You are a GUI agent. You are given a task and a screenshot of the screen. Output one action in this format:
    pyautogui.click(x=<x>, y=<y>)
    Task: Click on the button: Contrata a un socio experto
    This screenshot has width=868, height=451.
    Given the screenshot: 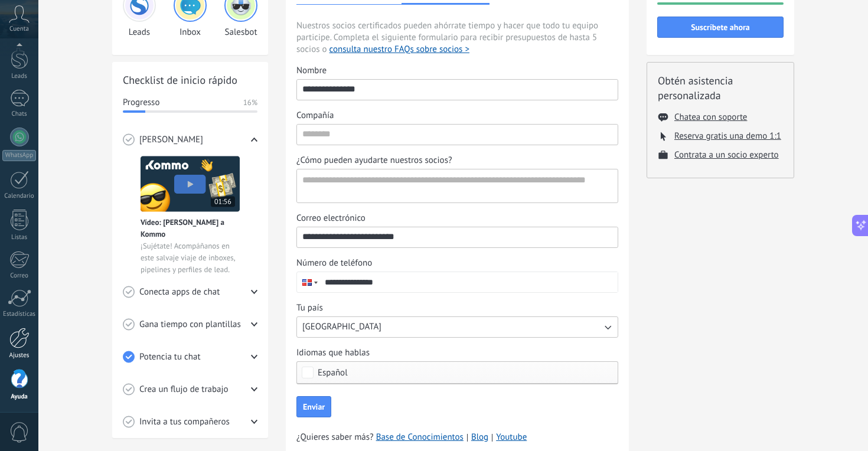 What is the action you would take?
    pyautogui.click(x=726, y=155)
    